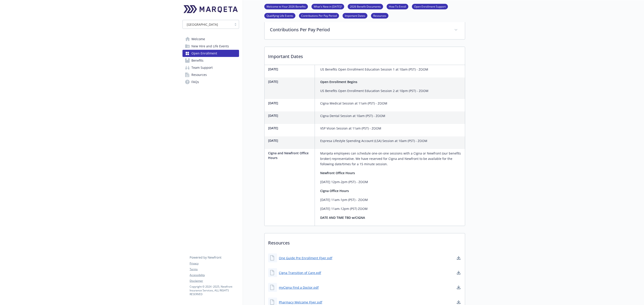  What do you see at coordinates (391, 159) in the screenshot?
I see `p: Marqeta employees can schedule one-on-one sessions with a Cigna or Newfront (our benefits broker)...` at bounding box center [391, 159].